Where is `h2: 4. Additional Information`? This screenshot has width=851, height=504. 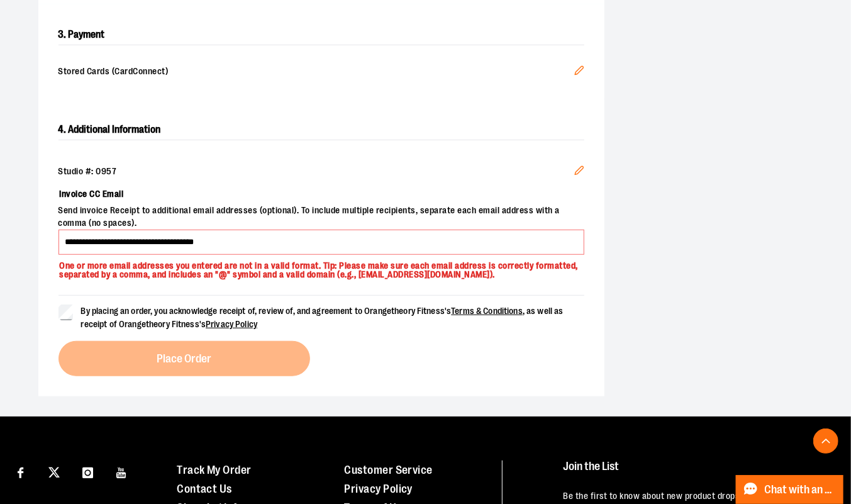 h2: 4. Additional Information is located at coordinates (321, 130).